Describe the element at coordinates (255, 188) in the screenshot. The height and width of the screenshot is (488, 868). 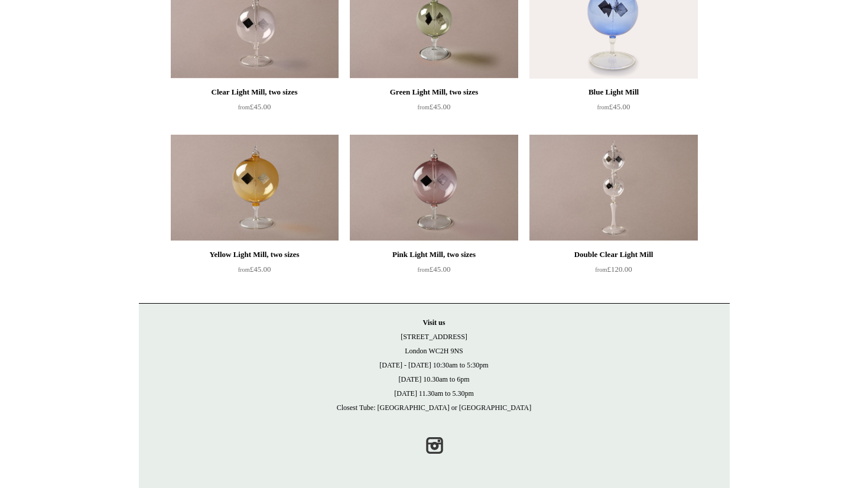
I see `img: Yellow Light Mill, two sizes` at that location.